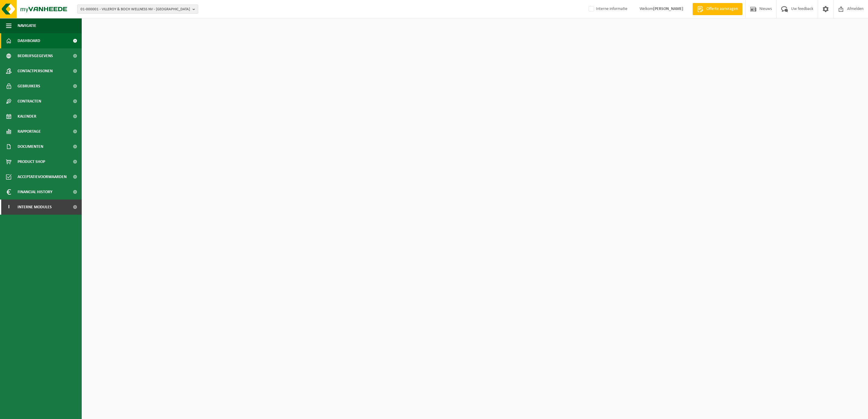 Image resolution: width=868 pixels, height=419 pixels. Describe the element at coordinates (29, 86) in the screenshot. I see `span: Gebruikers` at that location.